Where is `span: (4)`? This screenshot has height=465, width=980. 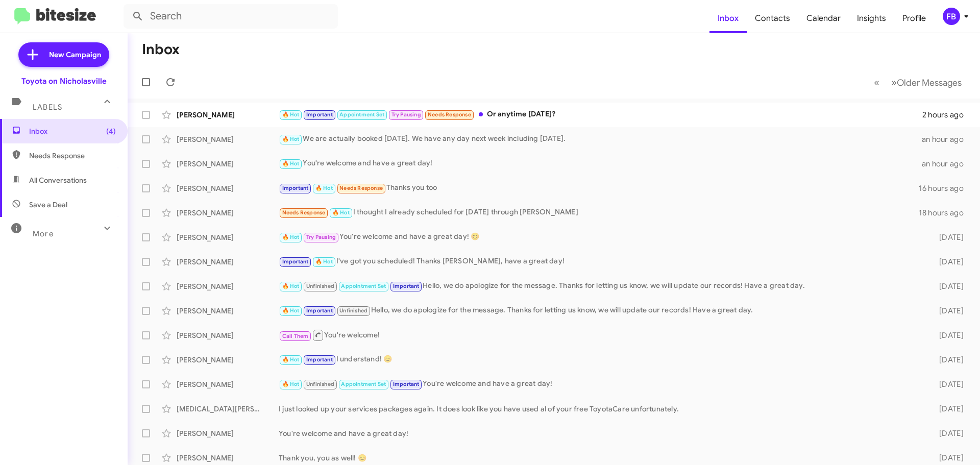
span: (4) is located at coordinates (110, 131).